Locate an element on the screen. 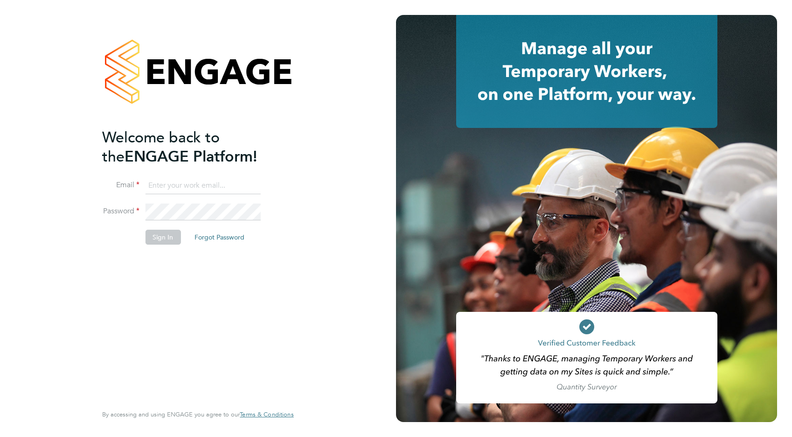 This screenshot has height=437, width=792. input: Enter your work email... is located at coordinates (202, 186).